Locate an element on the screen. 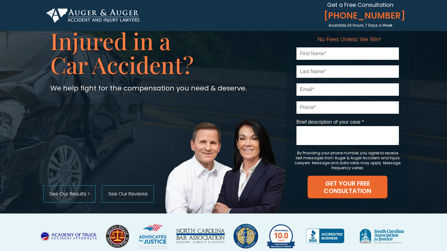 The width and height of the screenshot is (447, 251). span: See Our Reviews is located at coordinates (128, 194).